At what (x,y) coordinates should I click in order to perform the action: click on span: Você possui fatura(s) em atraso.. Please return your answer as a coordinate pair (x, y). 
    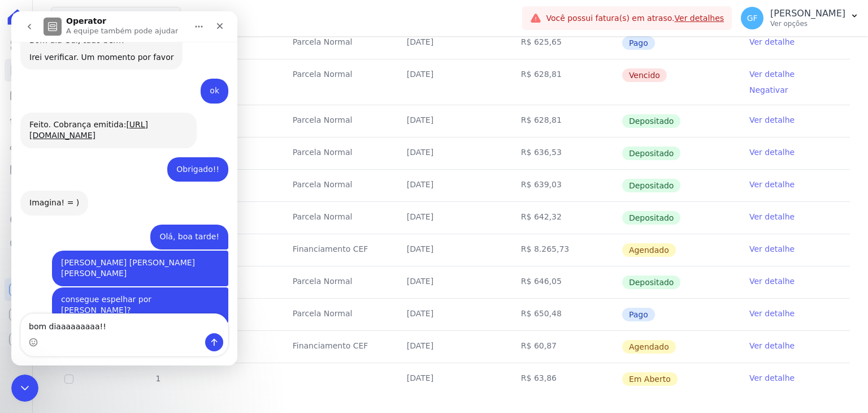
    Looking at the image, I should click on (635, 18).